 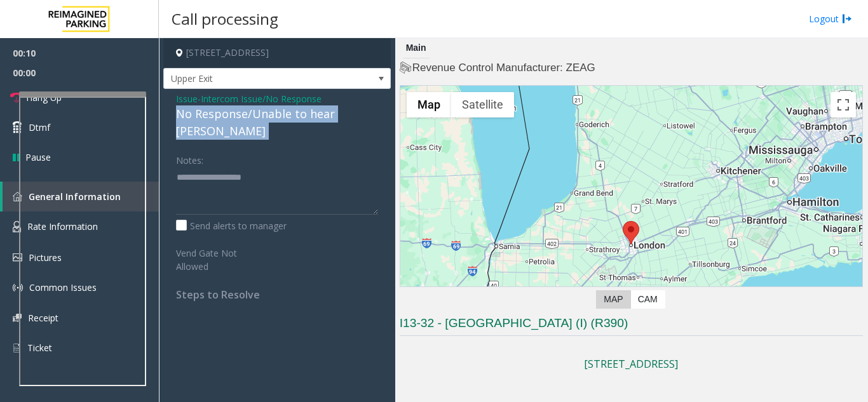 I want to click on h4: Revenue Control Manufacturer: ZEAG, so click(x=631, y=68).